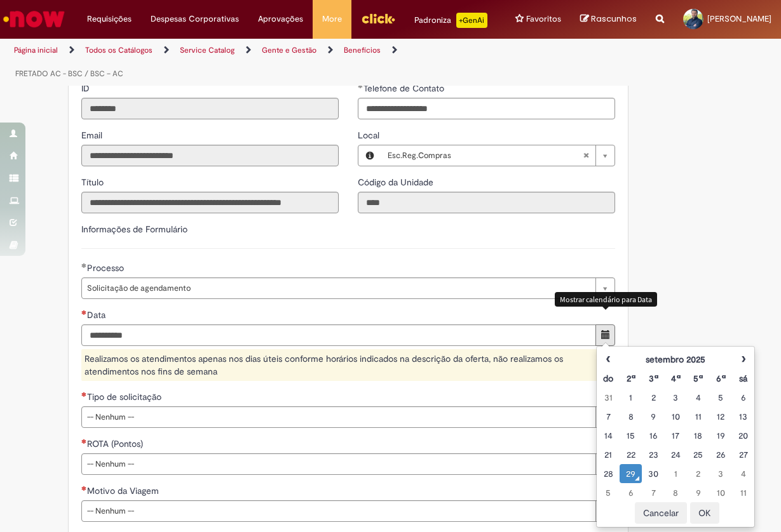 This screenshot has width=781, height=532. I want to click on span: Solicitação de agendamento, so click(338, 288).